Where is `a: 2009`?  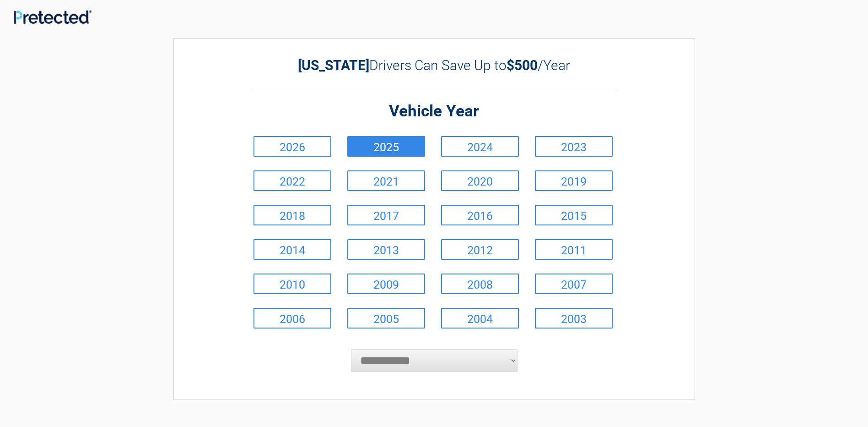
a: 2009 is located at coordinates (386, 283).